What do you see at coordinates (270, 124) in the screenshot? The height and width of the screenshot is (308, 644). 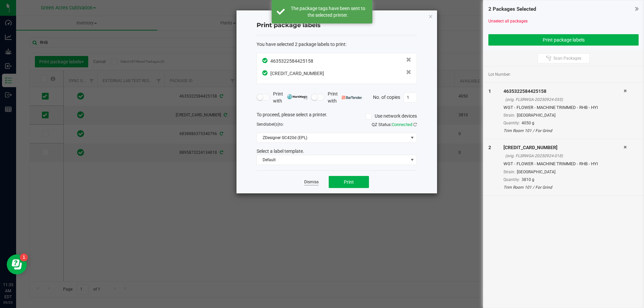 I see `span: Send to:` at bounding box center [270, 124].